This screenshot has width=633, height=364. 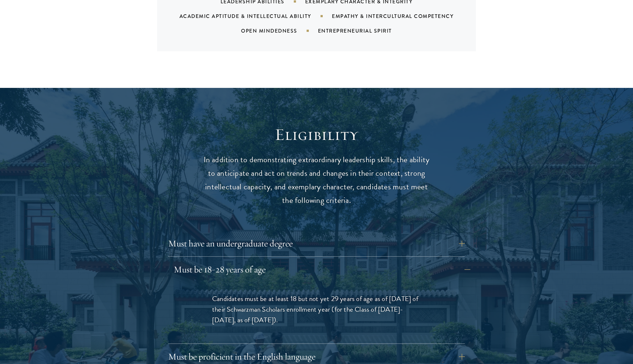 I want to click on h2: Eligibility, so click(x=316, y=135).